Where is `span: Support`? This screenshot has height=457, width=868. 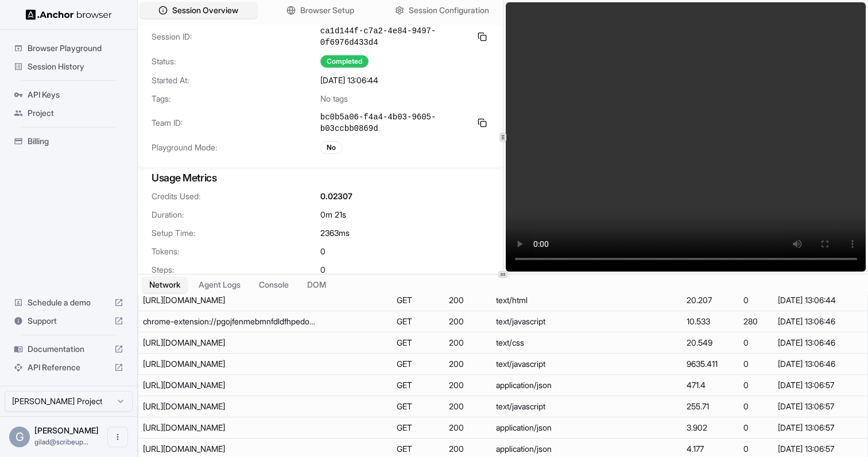 span: Support is located at coordinates (68, 321).